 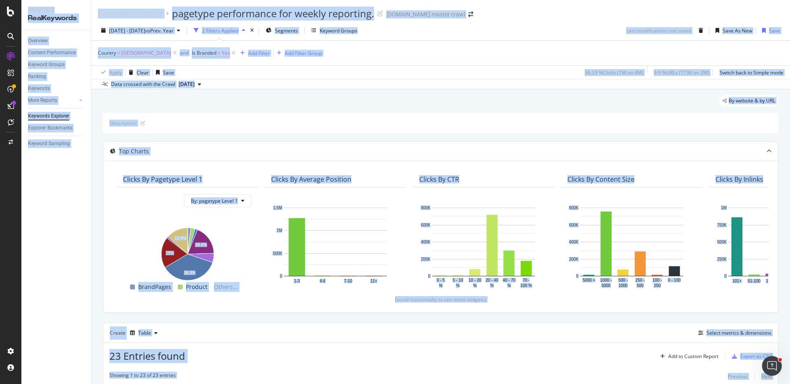 I want to click on a: Explorer Bookmarks, so click(x=56, y=128).